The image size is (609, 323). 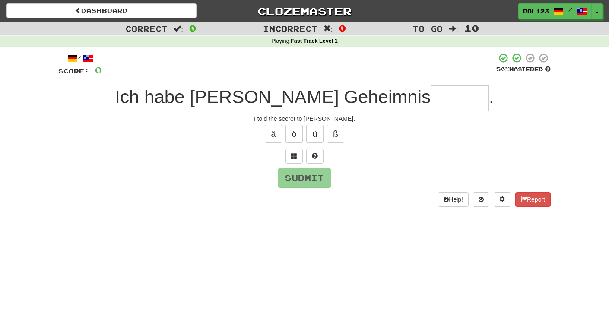 What do you see at coordinates (481, 200) in the screenshot?
I see `button: Round history (alt+y)` at bounding box center [481, 200].